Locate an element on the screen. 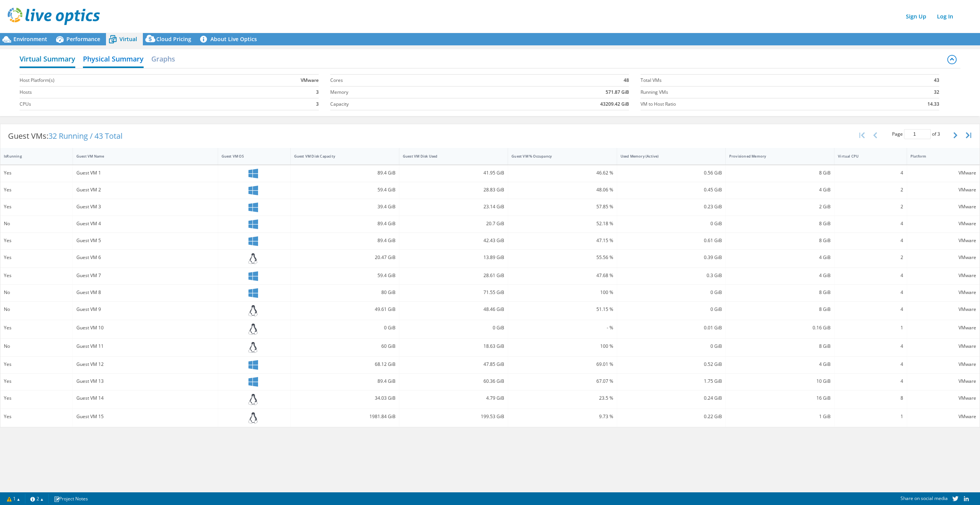 The width and height of the screenshot is (980, 505). div: 69.01 % is located at coordinates (562, 364).